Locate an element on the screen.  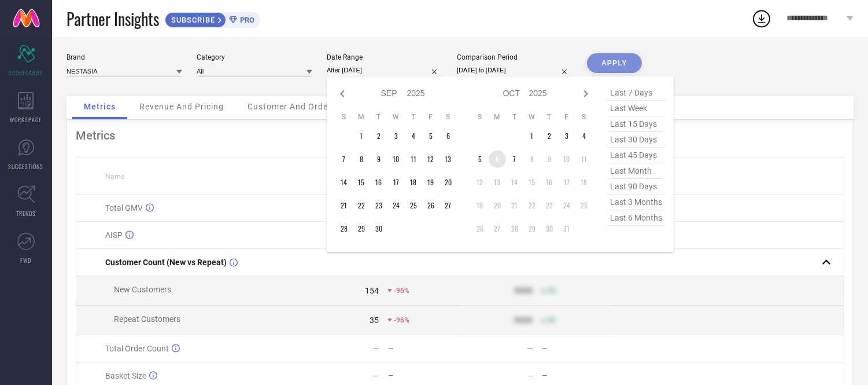
td: Tue Oct 28 2025 is located at coordinates (515, 229).